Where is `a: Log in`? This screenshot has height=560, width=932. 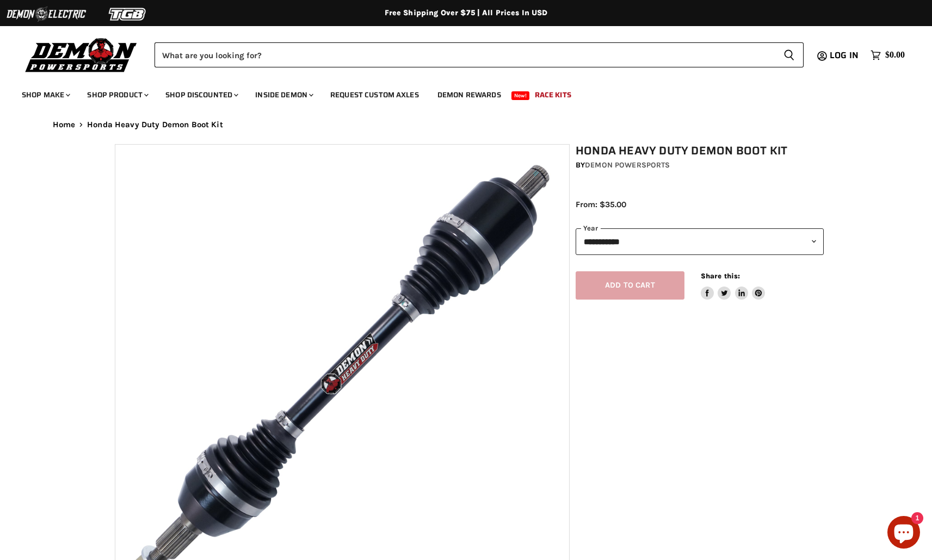
a: Log in is located at coordinates (845, 55).